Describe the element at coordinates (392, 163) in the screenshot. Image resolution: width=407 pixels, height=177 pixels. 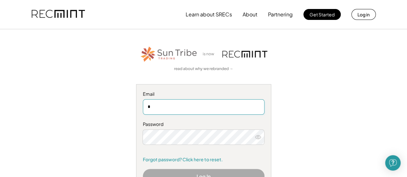
I see `div: Open Intercom Messenger` at that location.